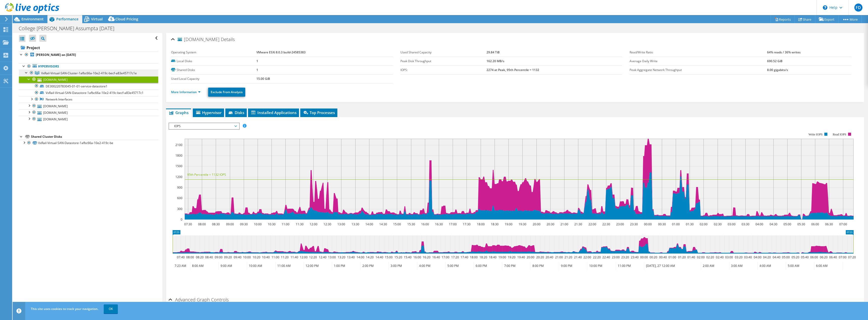 This screenshot has width=868, height=320. I want to click on label: Used Local Capacity, so click(214, 79).